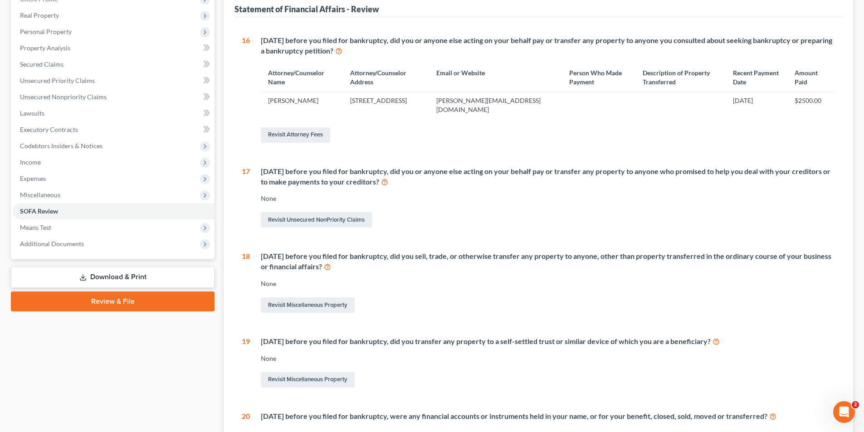 This screenshot has height=432, width=864. What do you see at coordinates (30, 162) in the screenshot?
I see `span: Income` at bounding box center [30, 162].